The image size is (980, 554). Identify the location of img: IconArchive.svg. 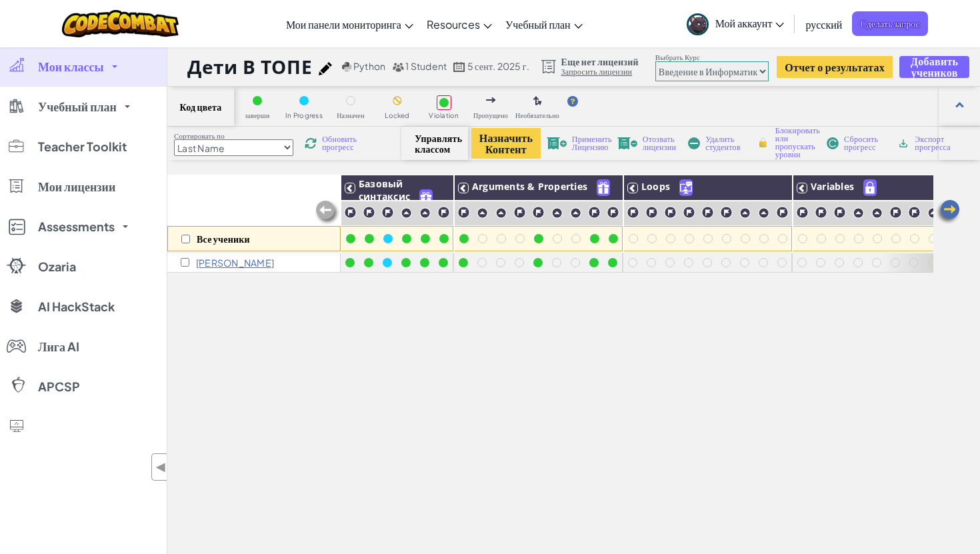
(903, 144).